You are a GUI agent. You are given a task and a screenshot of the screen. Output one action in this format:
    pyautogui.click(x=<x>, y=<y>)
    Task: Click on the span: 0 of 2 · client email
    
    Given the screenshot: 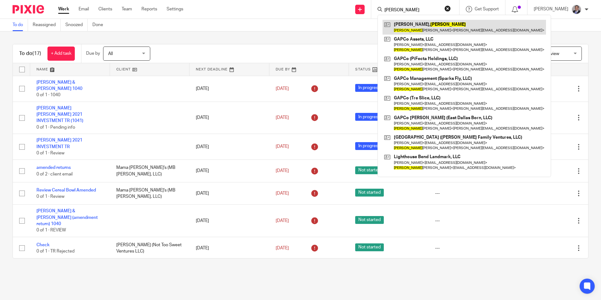 What is the action you would take?
    pyautogui.click(x=54, y=174)
    